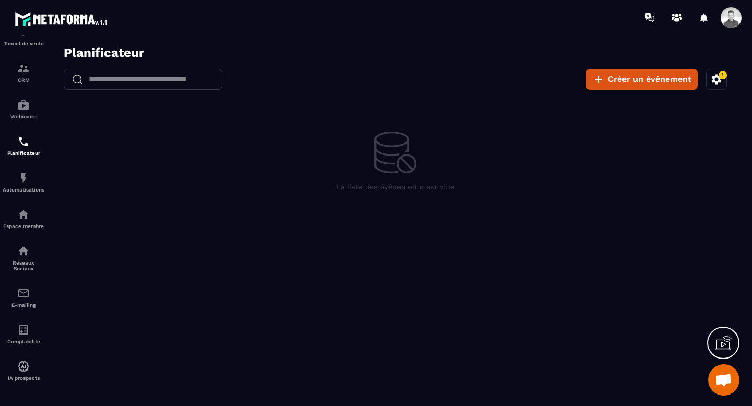  What do you see at coordinates (593, 34) in the screenshot?
I see `button: Créer un événement` at bounding box center [593, 34].